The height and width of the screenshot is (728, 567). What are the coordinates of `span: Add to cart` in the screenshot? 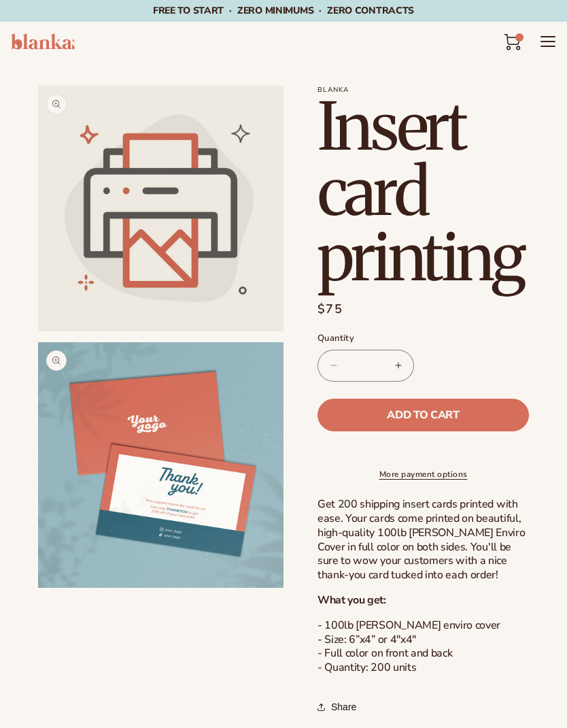 It's located at (423, 415).